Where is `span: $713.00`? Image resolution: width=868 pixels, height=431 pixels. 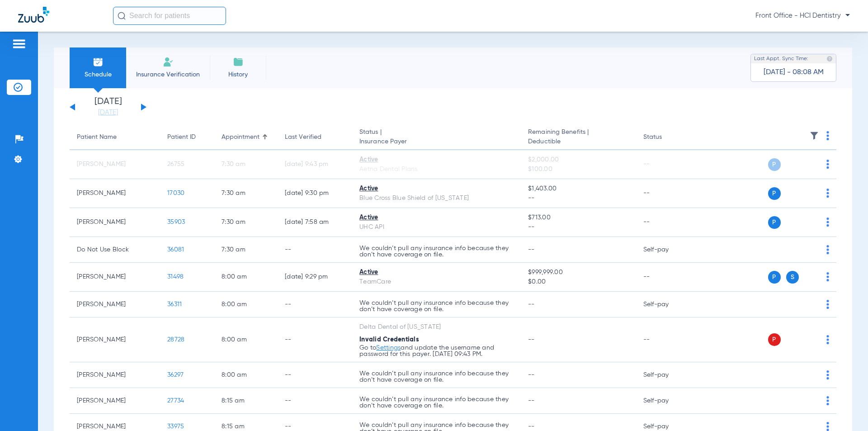 span: $713.00 is located at coordinates (578, 218).